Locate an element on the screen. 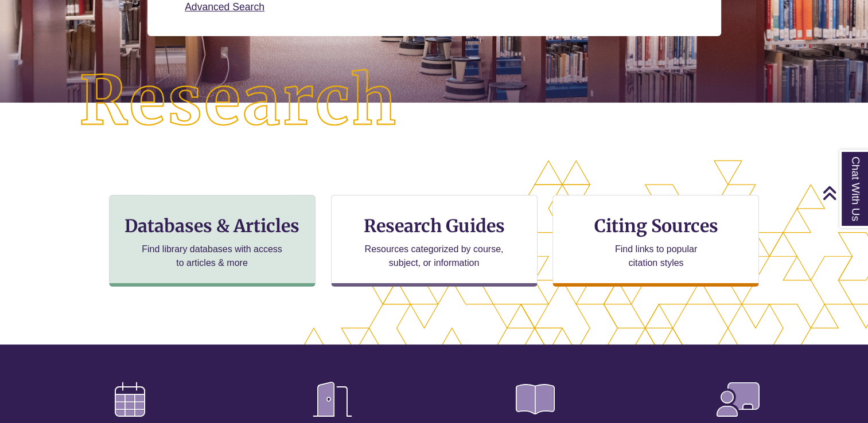 The image size is (868, 423). a: Databases & Articles Find library databases with access to articles & more is located at coordinates (212, 241).